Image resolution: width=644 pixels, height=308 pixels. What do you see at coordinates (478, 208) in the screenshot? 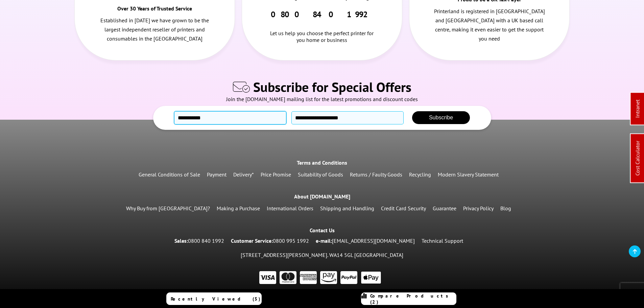
I see `a: Privacy Policy` at bounding box center [478, 208].